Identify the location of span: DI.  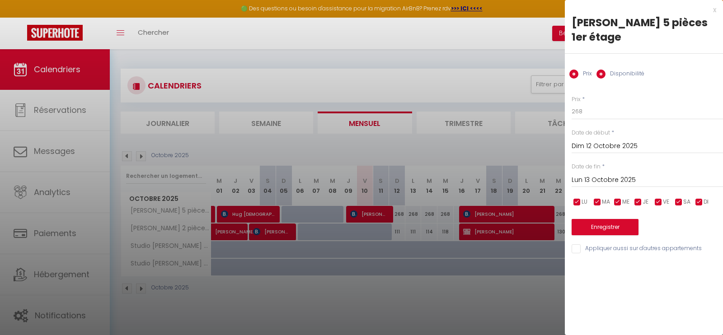
(706, 202).